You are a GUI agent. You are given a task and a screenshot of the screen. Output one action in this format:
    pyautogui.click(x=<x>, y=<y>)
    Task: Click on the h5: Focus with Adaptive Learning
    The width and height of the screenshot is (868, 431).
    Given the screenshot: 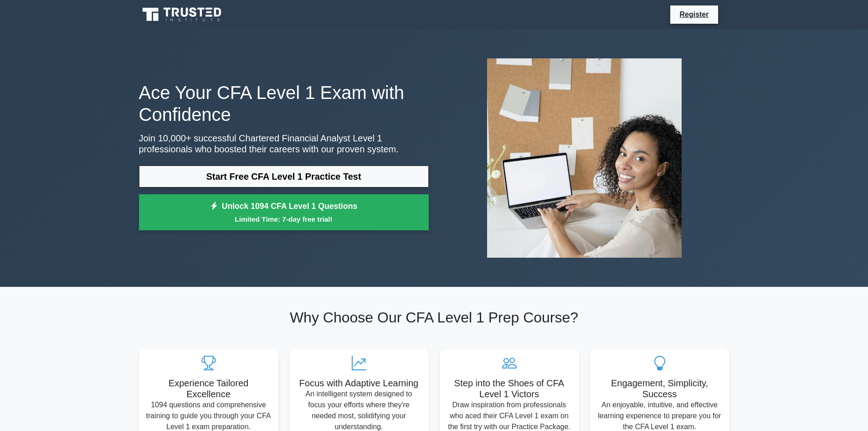 What is the action you would take?
    pyautogui.click(x=359, y=383)
    